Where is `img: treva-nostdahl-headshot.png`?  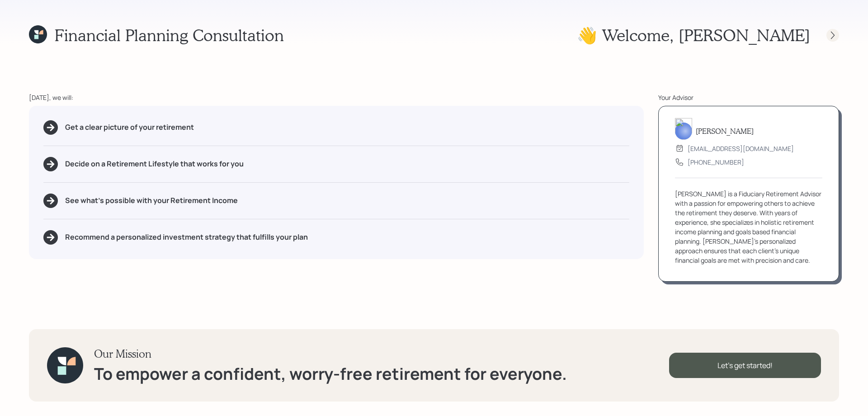 img: treva-nostdahl-headshot.png is located at coordinates (684, 129).